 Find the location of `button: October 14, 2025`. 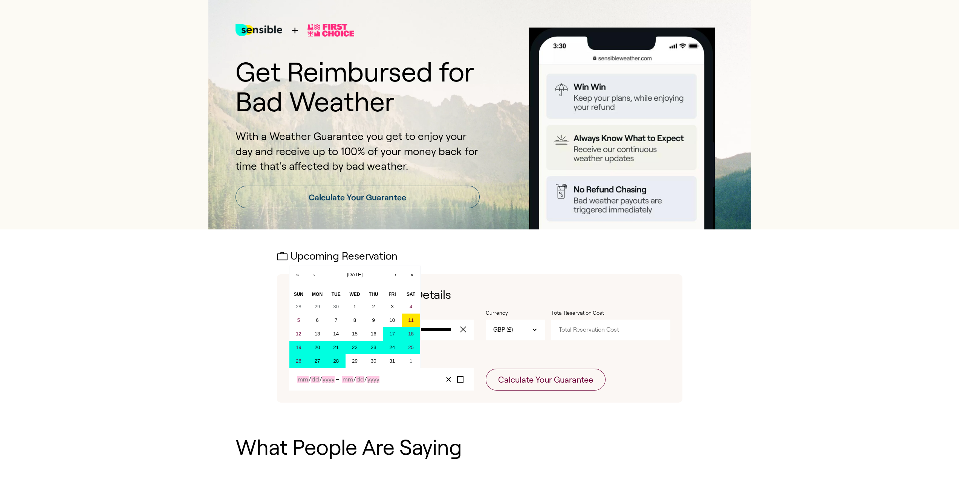

button: October 14, 2025 is located at coordinates (336, 334).